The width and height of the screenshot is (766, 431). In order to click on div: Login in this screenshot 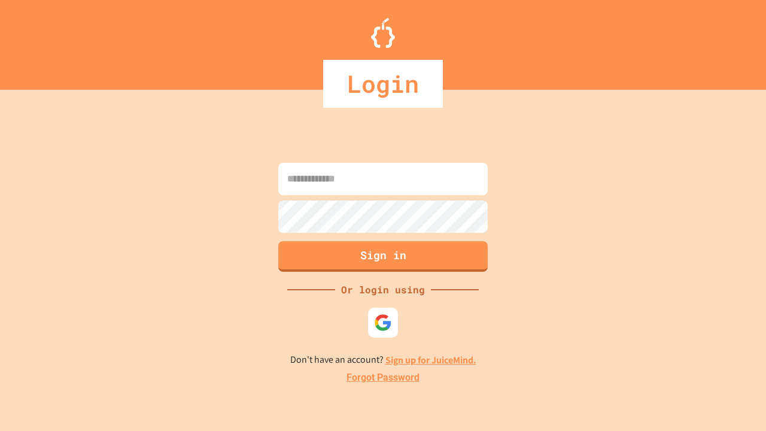, I will do `click(383, 84)`.